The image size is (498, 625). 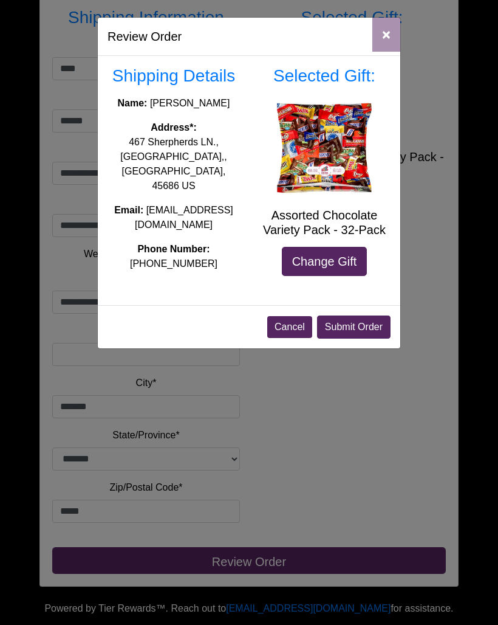 I want to click on button: Submit Order, so click(x=354, y=327).